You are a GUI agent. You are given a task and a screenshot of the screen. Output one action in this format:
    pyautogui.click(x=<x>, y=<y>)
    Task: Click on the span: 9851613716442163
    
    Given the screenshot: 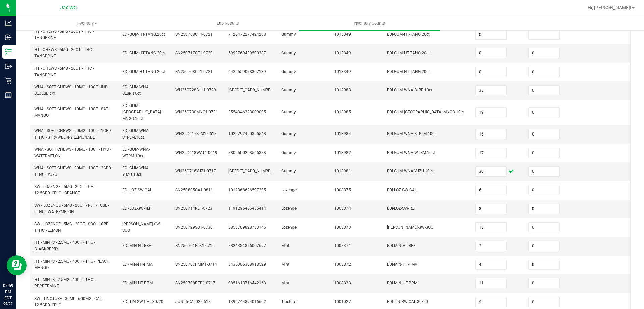 What is the action you would take?
    pyautogui.click(x=247, y=283)
    